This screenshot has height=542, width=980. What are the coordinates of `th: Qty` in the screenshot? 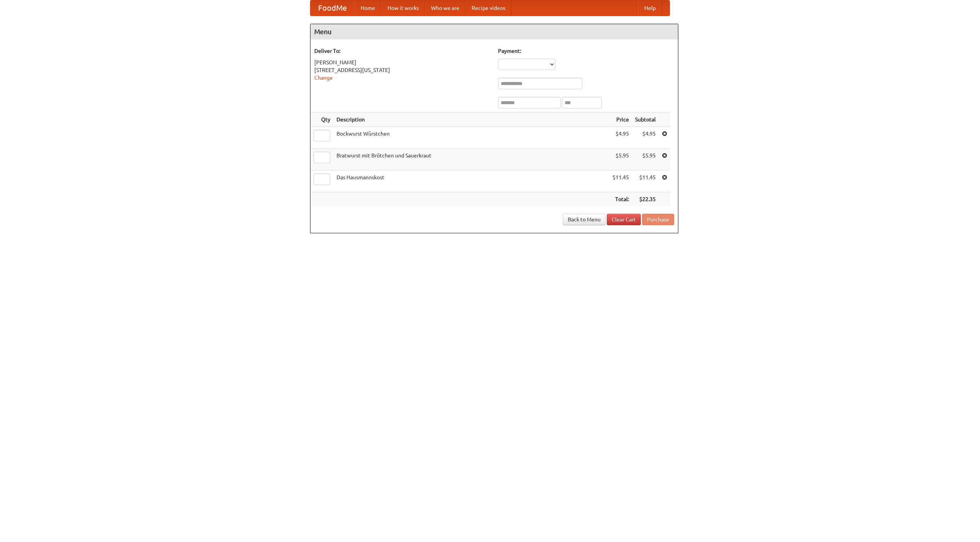 It's located at (322, 120).